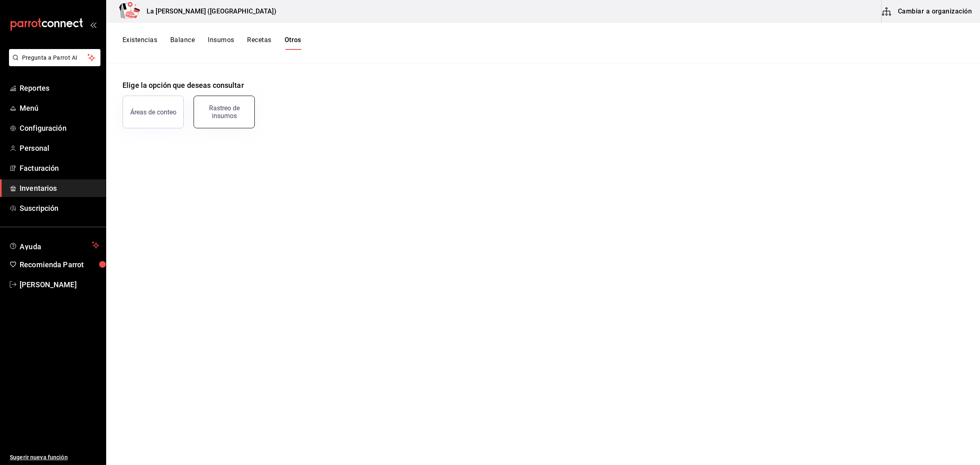  I want to click on h4: Elige la opción que deseas consultar, so click(543, 85).